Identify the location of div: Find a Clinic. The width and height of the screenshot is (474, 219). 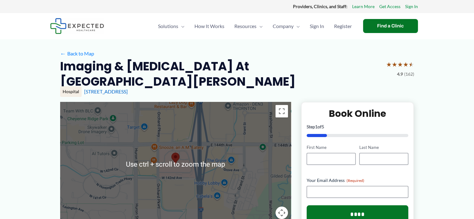
(390, 26).